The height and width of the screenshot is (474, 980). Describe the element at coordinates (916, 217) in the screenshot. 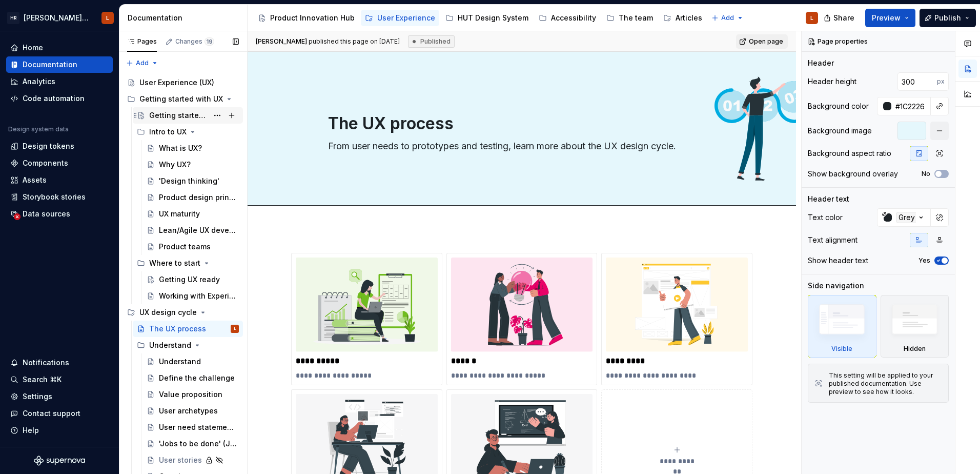

I see `div: Grey 1000` at that location.